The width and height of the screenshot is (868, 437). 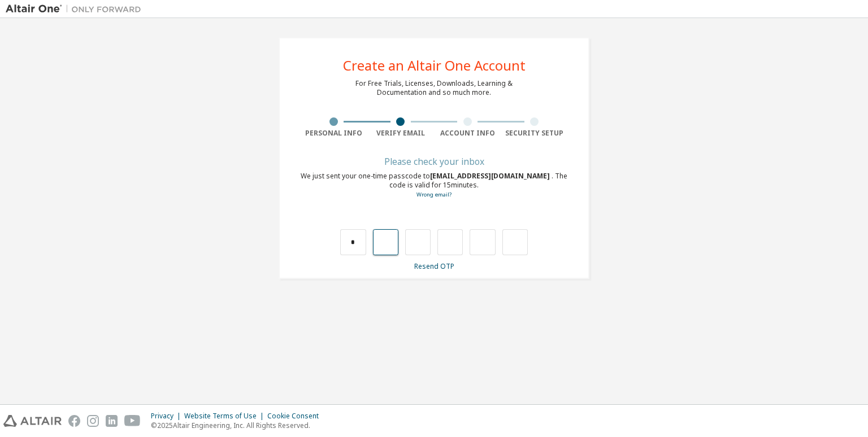 I want to click on img: instagram.svg, so click(x=93, y=421).